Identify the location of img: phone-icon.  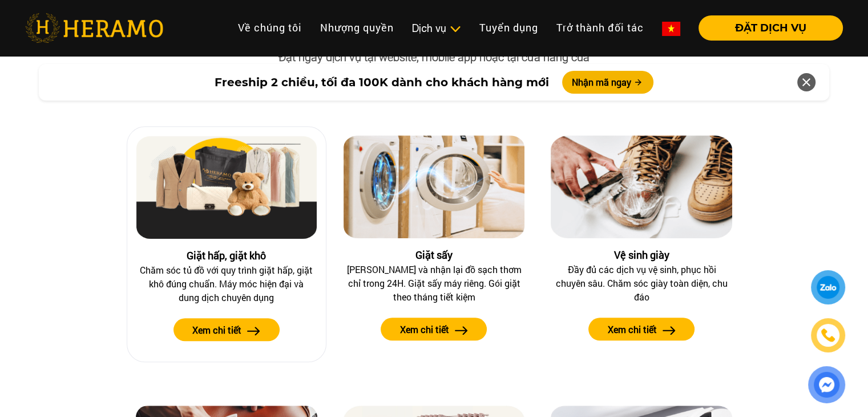
(828, 335).